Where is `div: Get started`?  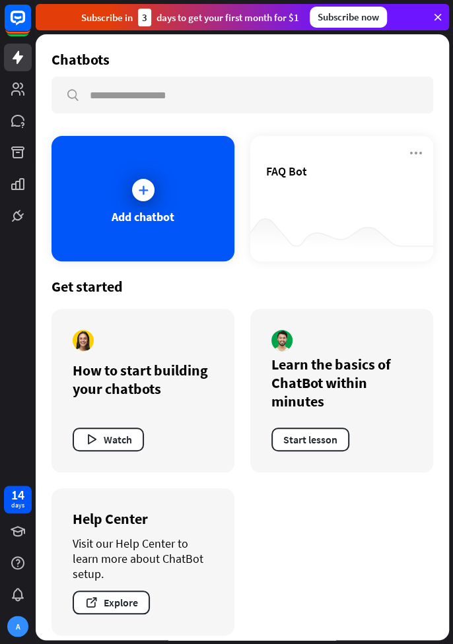
div: Get started is located at coordinates (242, 286).